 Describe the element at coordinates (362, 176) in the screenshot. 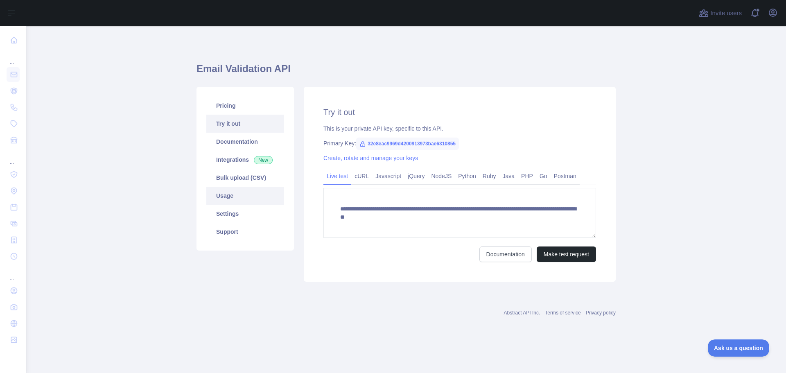

I see `a: cURL` at that location.